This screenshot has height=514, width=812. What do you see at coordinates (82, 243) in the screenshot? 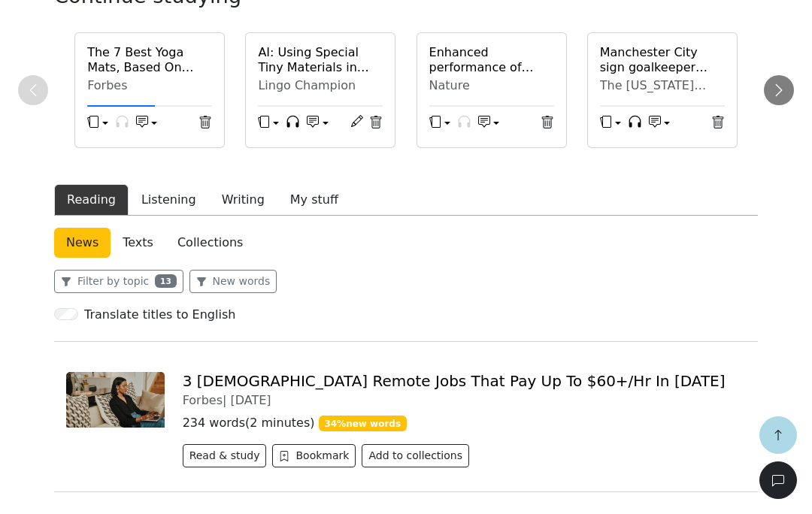
I see `a: News` at bounding box center [82, 243].